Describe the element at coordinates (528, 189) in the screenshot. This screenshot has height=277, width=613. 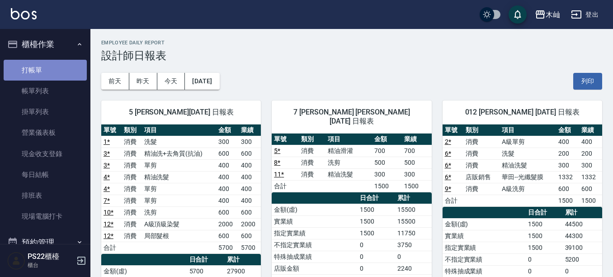
I see `td: A級洗剪` at that location.